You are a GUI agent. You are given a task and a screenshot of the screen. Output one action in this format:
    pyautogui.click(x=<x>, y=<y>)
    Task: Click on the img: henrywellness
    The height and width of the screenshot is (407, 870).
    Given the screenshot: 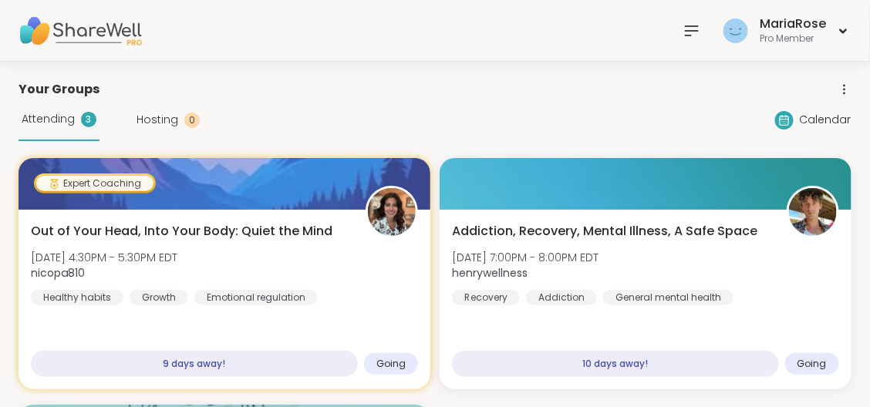 What is the action you would take?
    pyautogui.click(x=813, y=212)
    